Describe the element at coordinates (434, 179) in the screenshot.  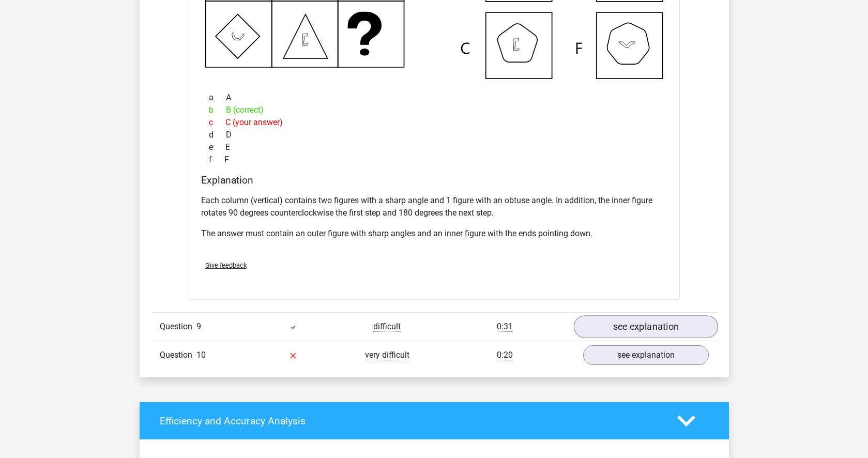
I see `h4: Explanation` at that location.